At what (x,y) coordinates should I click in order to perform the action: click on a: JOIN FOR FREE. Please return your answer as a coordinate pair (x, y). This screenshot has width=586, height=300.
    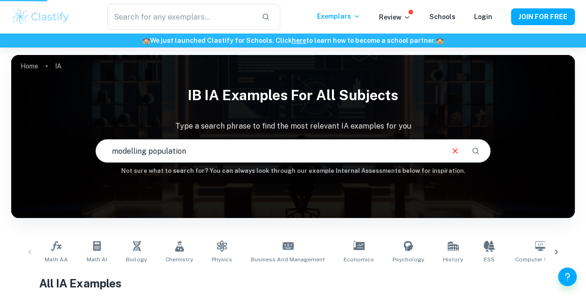
    Looking at the image, I should click on (543, 17).